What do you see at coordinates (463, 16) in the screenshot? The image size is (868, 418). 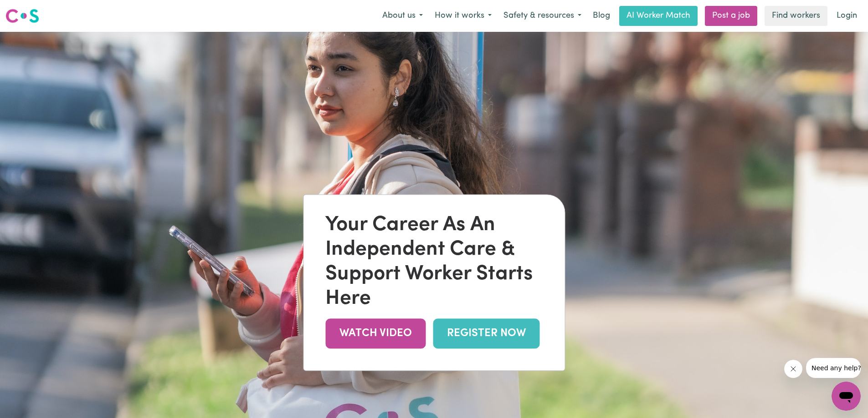 I see `button: How it works` at bounding box center [463, 16].